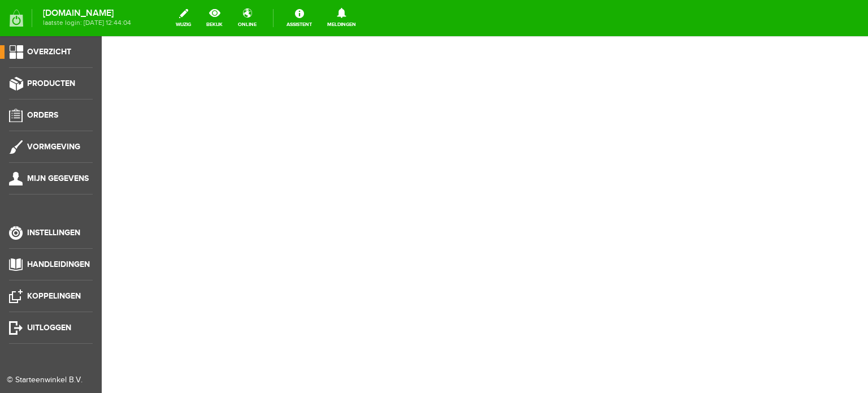 This screenshot has height=393, width=868. What do you see at coordinates (247, 18) in the screenshot?
I see `a: online` at bounding box center [247, 18].